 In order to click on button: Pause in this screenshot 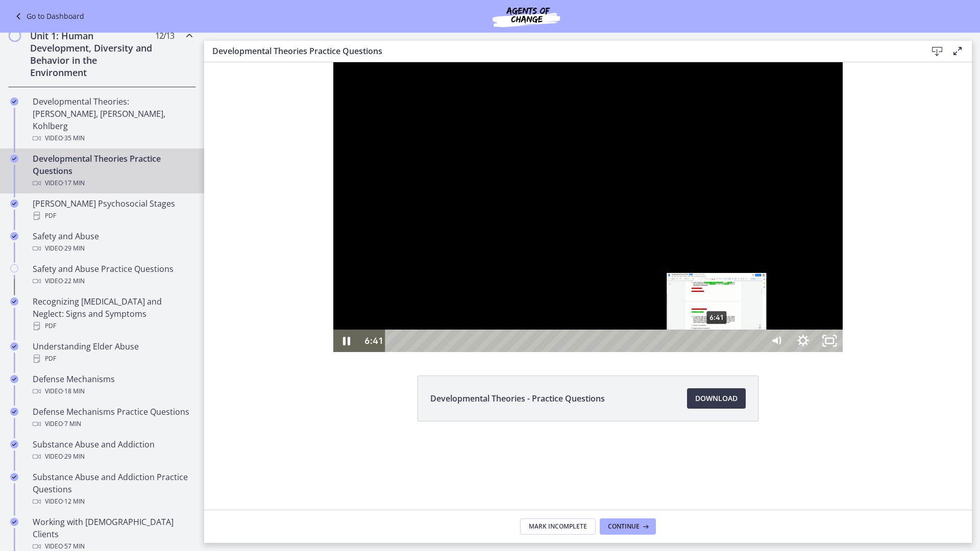, I will do `click(142, 278)`.